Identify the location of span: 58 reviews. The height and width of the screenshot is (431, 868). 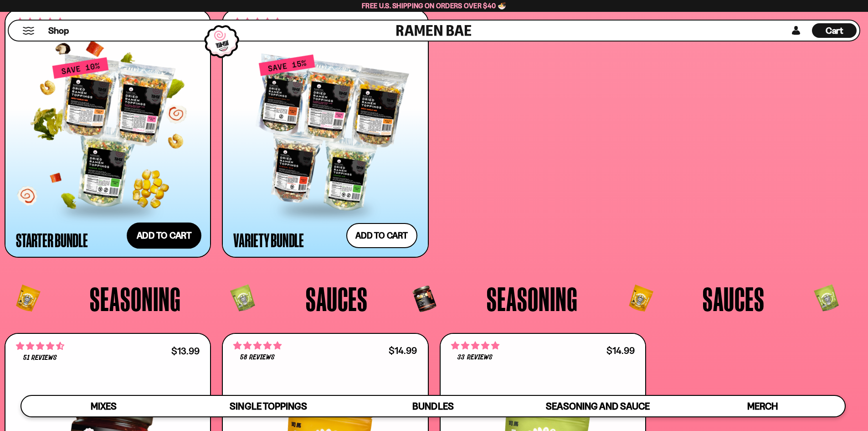
(257, 358).